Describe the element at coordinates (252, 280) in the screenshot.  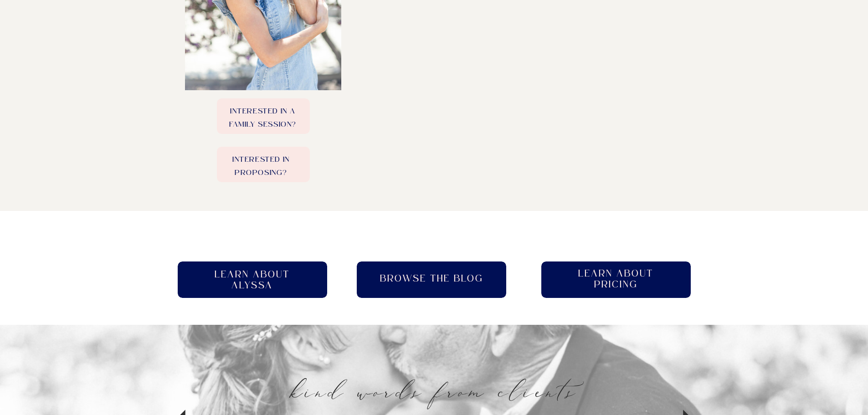
I see `h2: Learn About Alyssa` at that location.